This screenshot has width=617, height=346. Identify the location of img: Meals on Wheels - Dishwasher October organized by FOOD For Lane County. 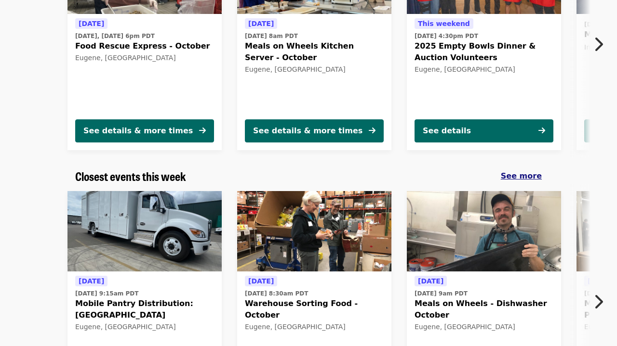
(484, 232).